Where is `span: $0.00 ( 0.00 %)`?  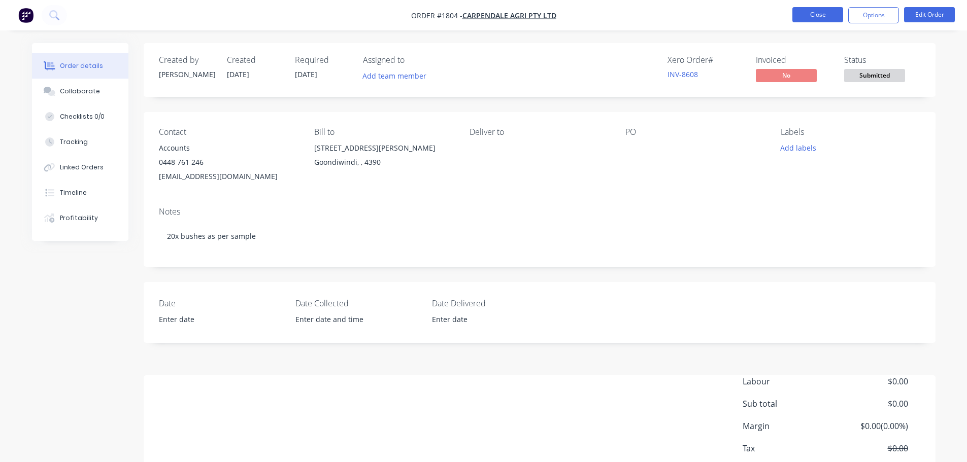
span: $0.00 ( 0.00 %) is located at coordinates (870, 426).